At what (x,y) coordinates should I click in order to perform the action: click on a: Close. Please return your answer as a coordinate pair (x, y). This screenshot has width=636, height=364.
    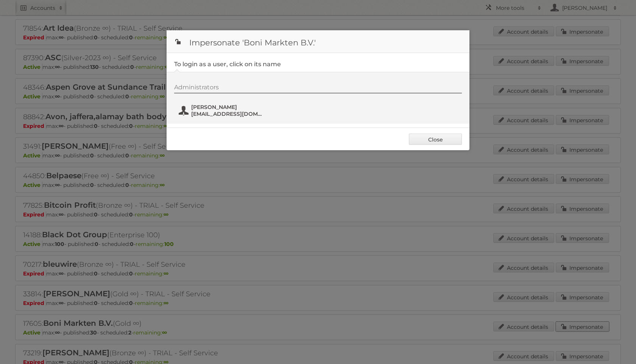
    Looking at the image, I should click on (435, 139).